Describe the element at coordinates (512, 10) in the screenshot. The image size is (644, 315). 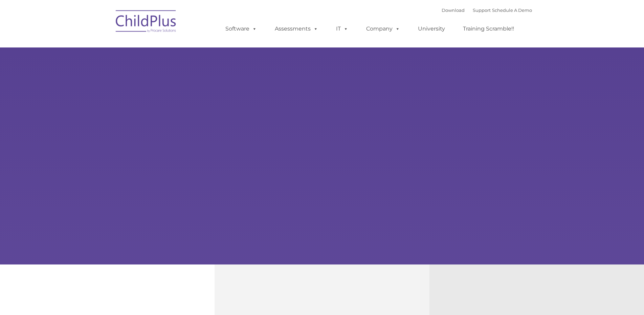
I see `a: Schedule A Demo` at that location.